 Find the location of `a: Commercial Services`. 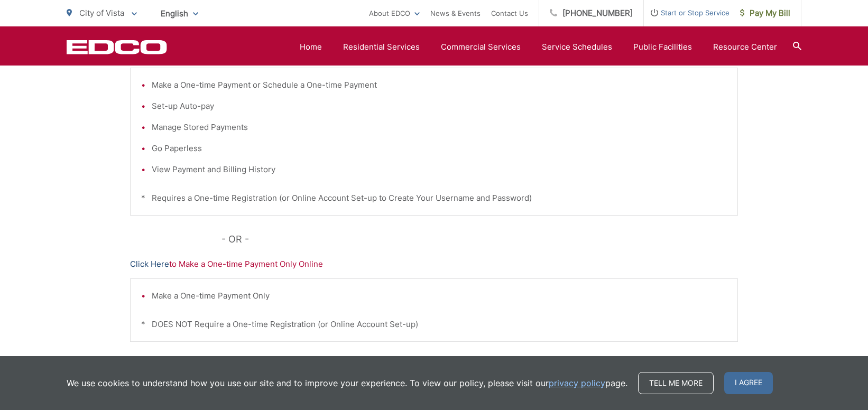

a: Commercial Services is located at coordinates (480, 47).